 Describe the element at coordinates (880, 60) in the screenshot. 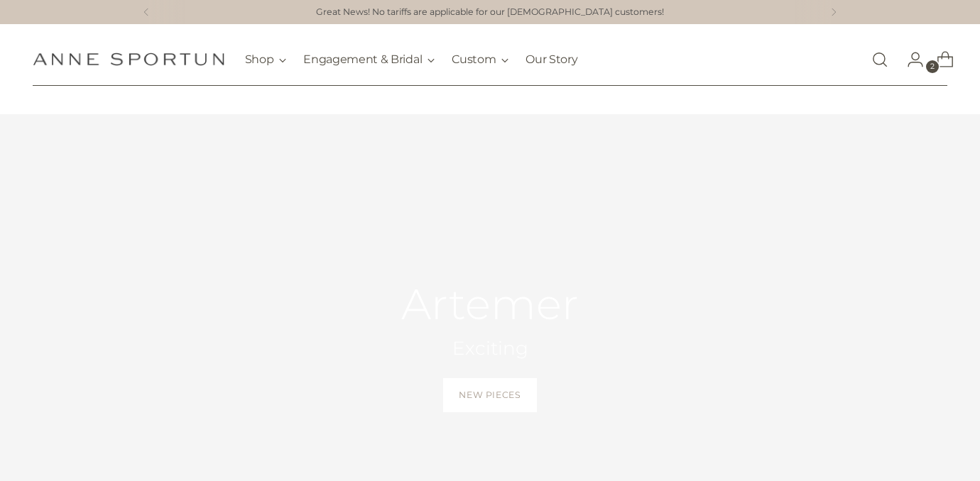

I see `a: Open search modal` at that location.